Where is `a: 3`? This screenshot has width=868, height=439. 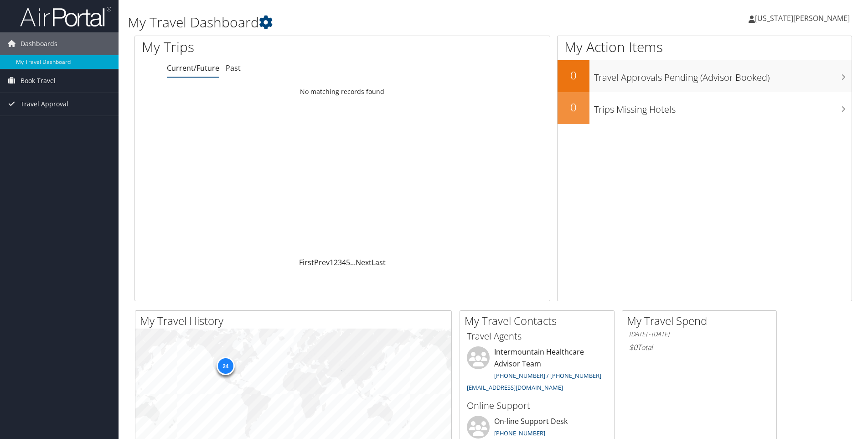
a: 3 is located at coordinates (339, 262).